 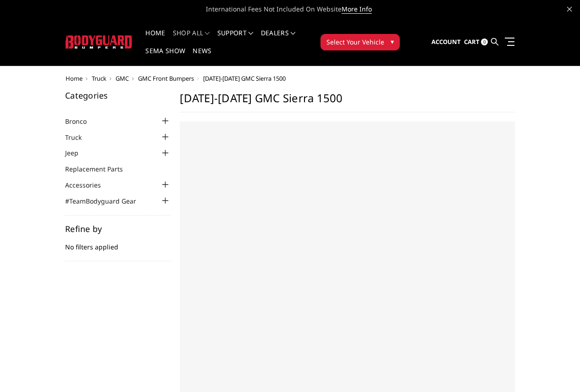 I want to click on a: Bronco, so click(x=81, y=121).